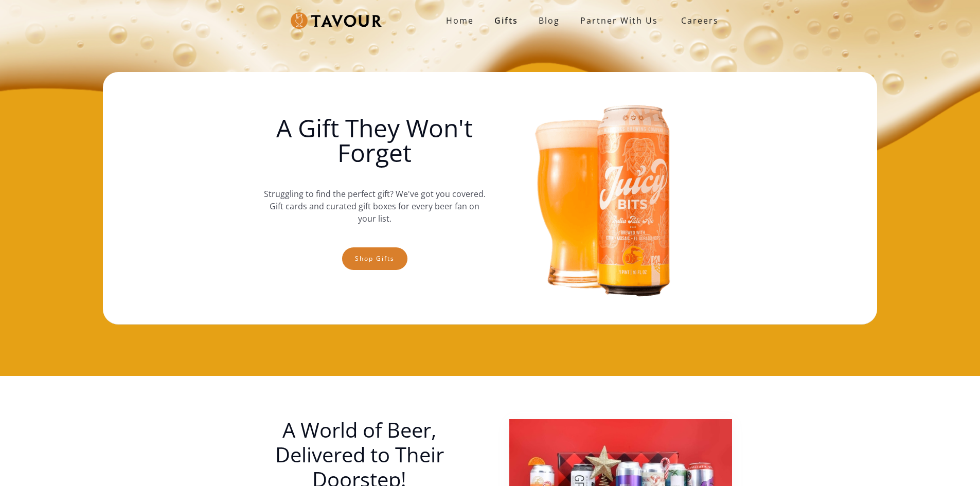 The height and width of the screenshot is (486, 980). I want to click on a: Blog, so click(549, 21).